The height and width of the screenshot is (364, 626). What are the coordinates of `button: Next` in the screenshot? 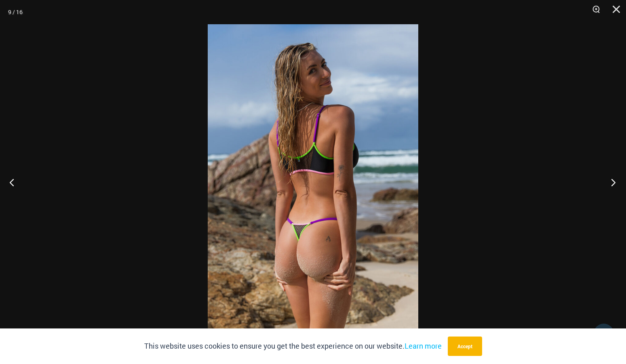 It's located at (611, 182).